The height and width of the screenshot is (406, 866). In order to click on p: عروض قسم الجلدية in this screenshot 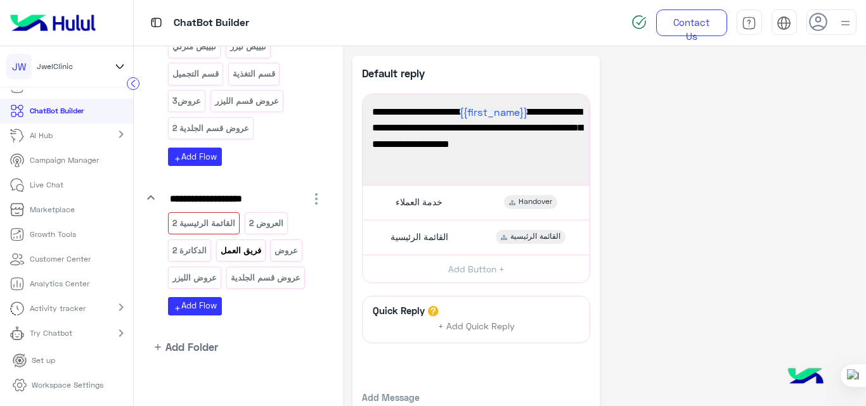, I will do `click(265, 278)`.